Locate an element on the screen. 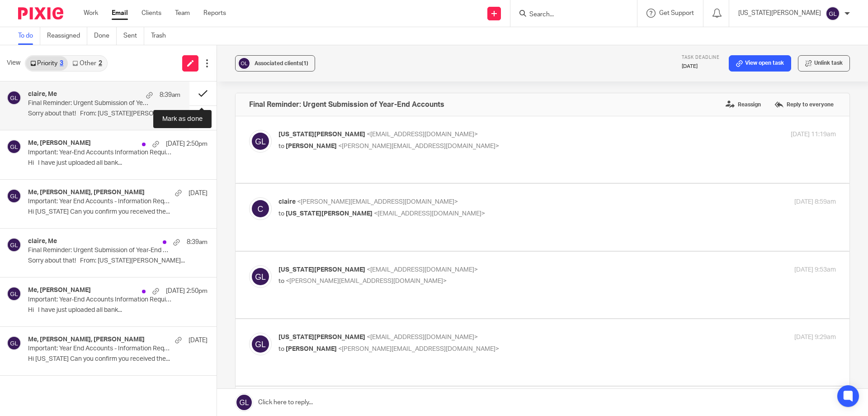 The image size is (868, 416). div: 3 is located at coordinates (61, 63).